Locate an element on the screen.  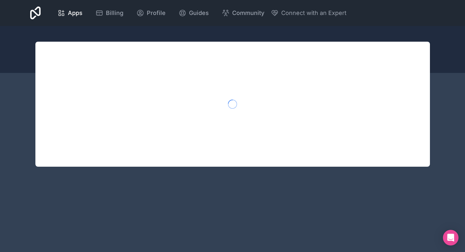
span: Community is located at coordinates (248, 13).